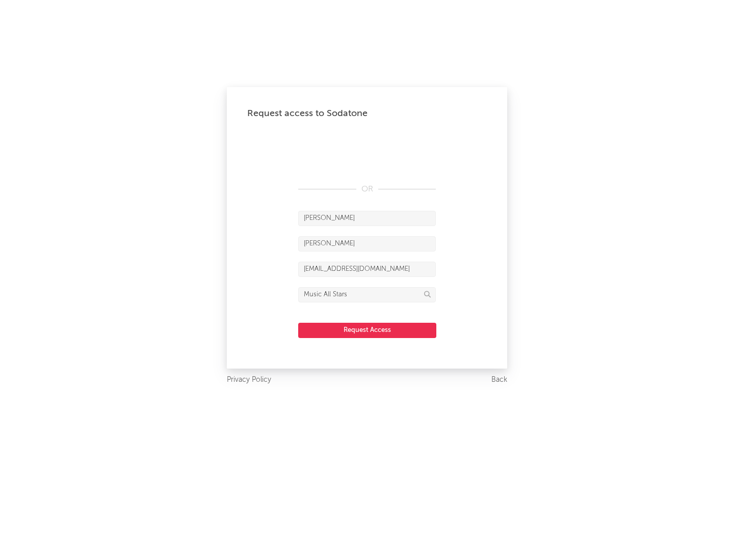 The width and height of the screenshot is (734, 560). I want to click on a: Back, so click(499, 380).